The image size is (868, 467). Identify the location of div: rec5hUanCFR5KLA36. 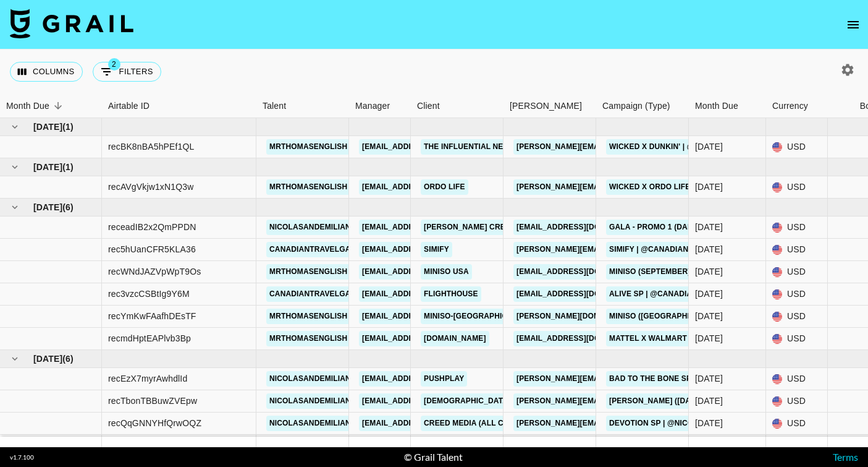
(152, 249).